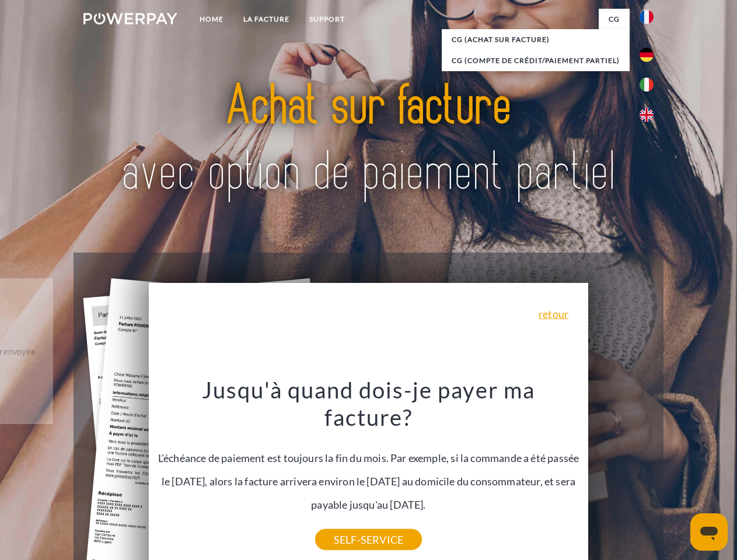 This screenshot has width=737, height=560. Describe the element at coordinates (266, 19) in the screenshot. I see `a: LA FACTURE` at that location.